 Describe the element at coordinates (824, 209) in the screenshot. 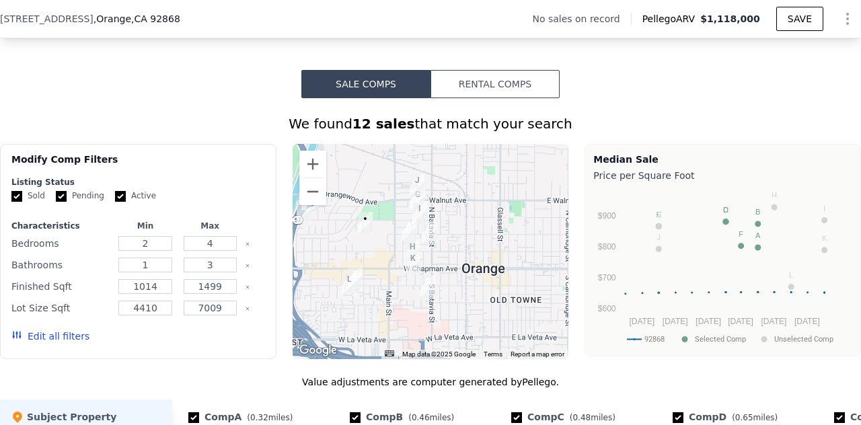

I see `text: I` at that location.